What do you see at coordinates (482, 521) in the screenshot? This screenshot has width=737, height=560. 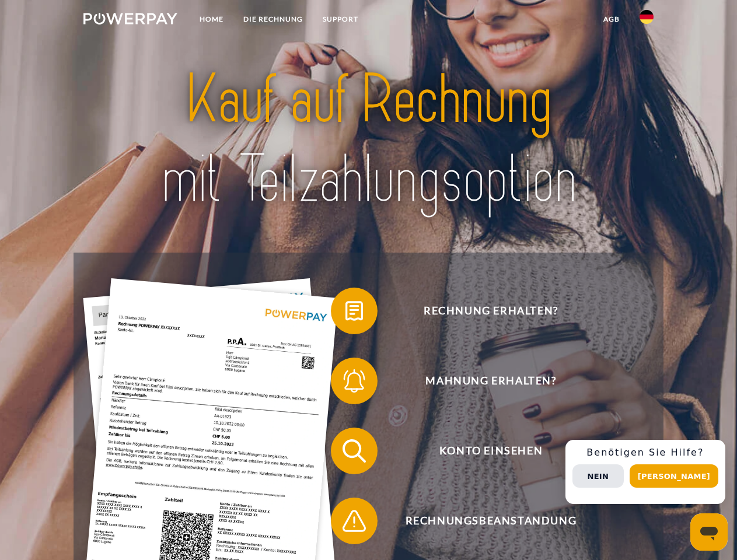 I see `button: Rechnungsbeanstandung` at bounding box center [482, 521].